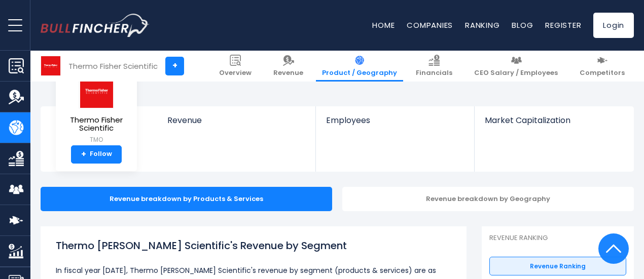 The width and height of the screenshot is (644, 279). I want to click on a: Go to homepage, so click(95, 25).